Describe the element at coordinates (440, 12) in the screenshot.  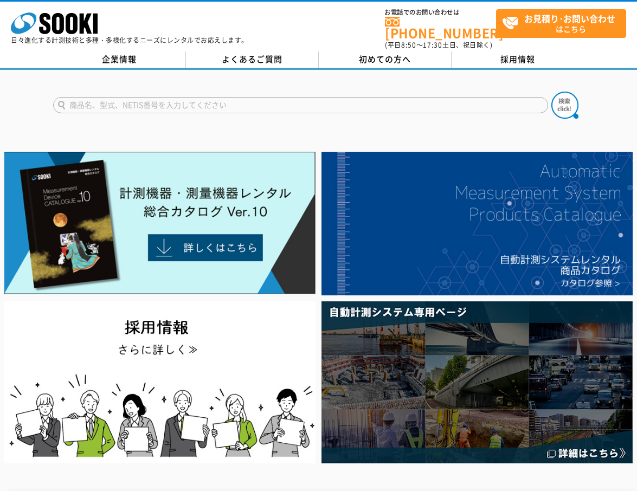
I see `span: お電話でのお問い合わせは` at that location.